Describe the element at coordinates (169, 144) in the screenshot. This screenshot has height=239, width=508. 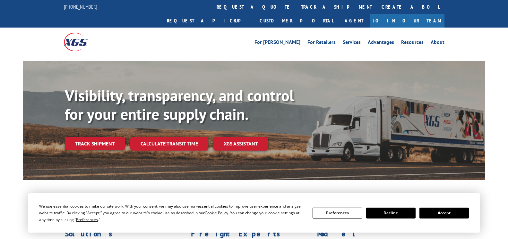
I see `a: Calculate transit time` at that location.